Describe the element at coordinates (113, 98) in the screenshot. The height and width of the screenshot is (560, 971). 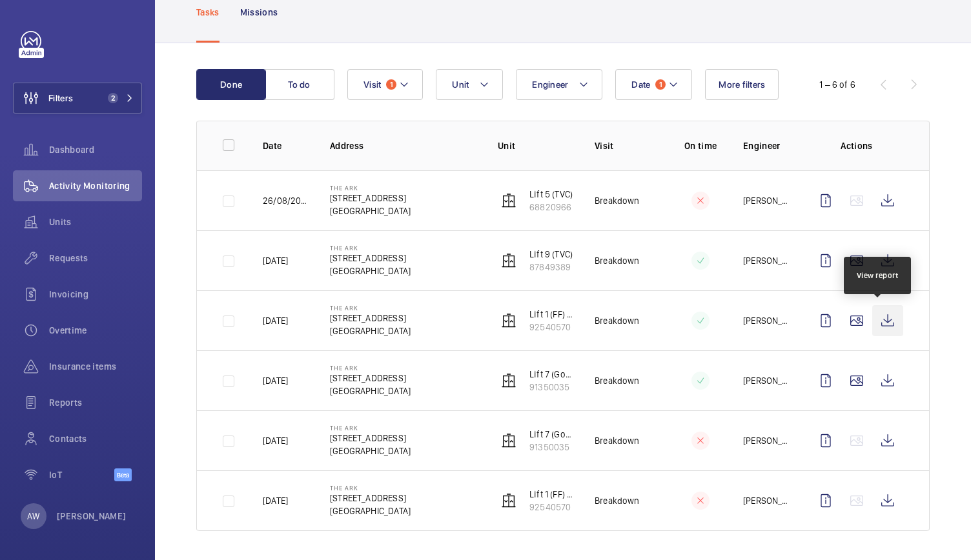
I see `span: 2` at that location.